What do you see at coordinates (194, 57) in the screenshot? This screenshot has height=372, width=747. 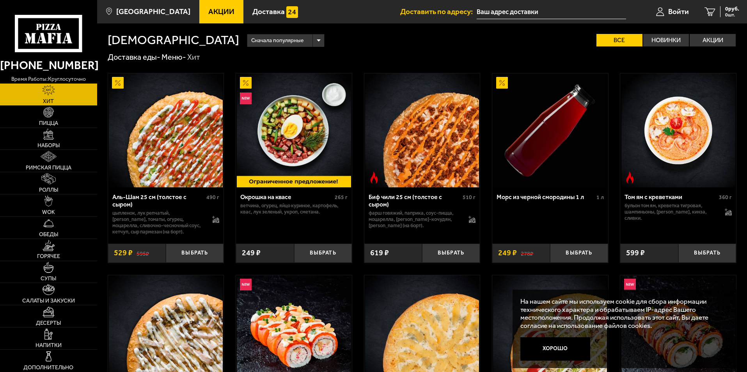 I see `div: Хит` at bounding box center [194, 57].